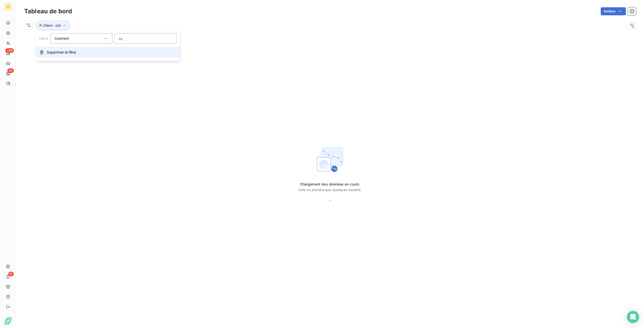 Image resolution: width=644 pixels, height=328 pixels. Describe the element at coordinates (11, 274) in the screenshot. I see `span: 51` at that location.